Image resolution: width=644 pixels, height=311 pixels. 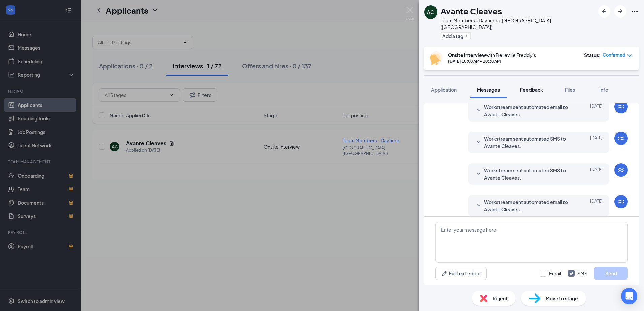 I want to click on button: PlusAdd a tag, so click(x=455, y=36).